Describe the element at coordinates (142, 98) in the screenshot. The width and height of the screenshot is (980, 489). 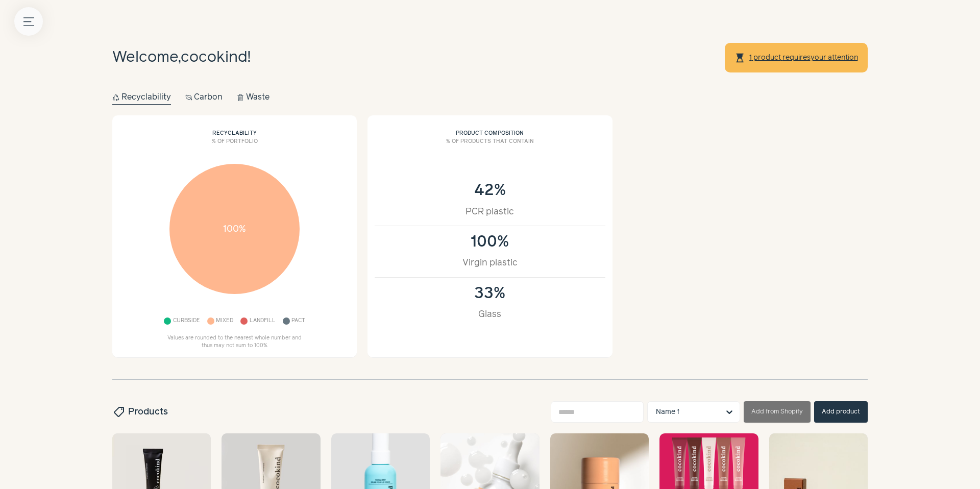
I see `button: Recyclability` at that location.